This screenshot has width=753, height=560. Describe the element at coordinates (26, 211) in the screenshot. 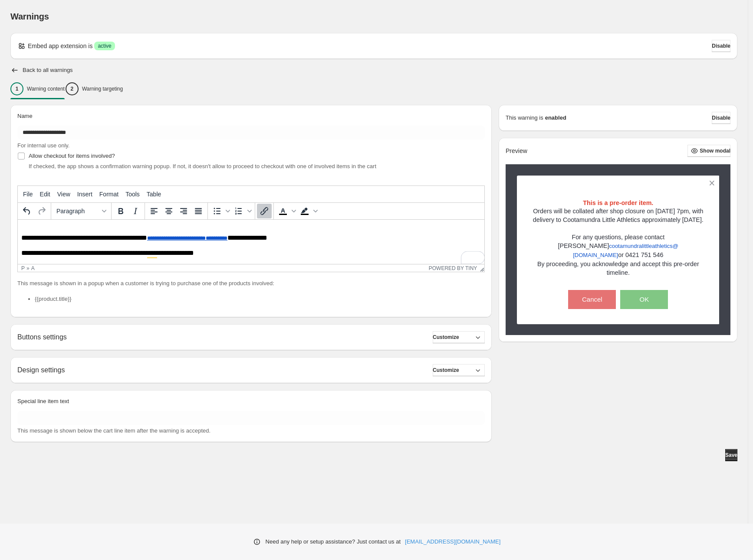

I see `button: Undo` at that location.